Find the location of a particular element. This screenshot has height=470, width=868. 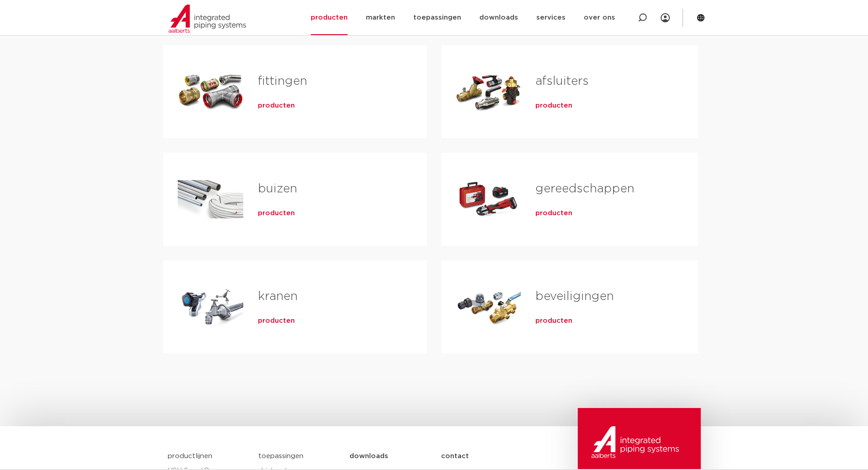

a: downloads is located at coordinates (395, 456).